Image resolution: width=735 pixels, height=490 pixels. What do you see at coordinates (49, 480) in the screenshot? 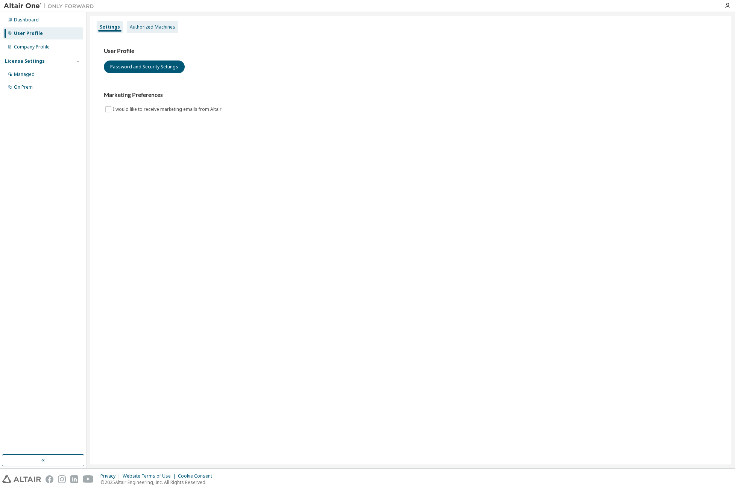
I see `img: facebook.svg` at bounding box center [49, 480].